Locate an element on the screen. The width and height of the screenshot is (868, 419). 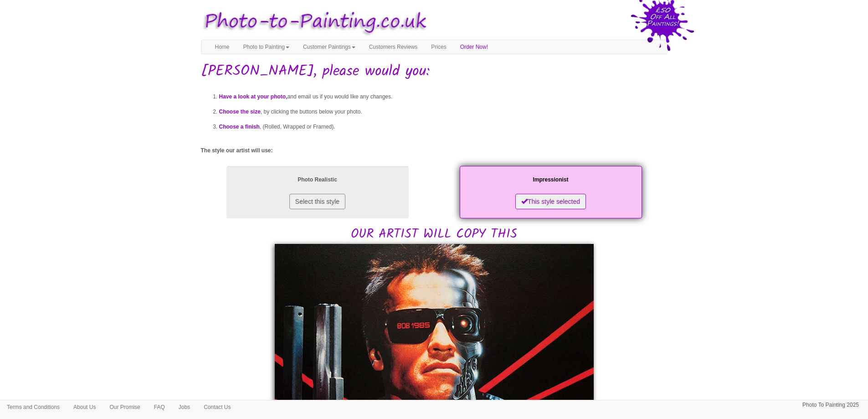
a: Contact Us is located at coordinates (217, 407).